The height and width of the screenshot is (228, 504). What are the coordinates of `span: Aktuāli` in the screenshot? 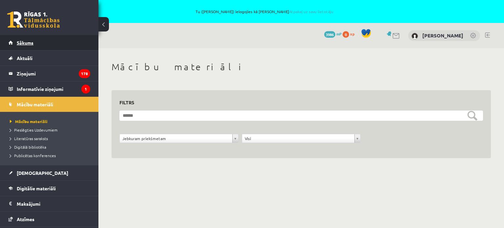 It's located at (25, 58).